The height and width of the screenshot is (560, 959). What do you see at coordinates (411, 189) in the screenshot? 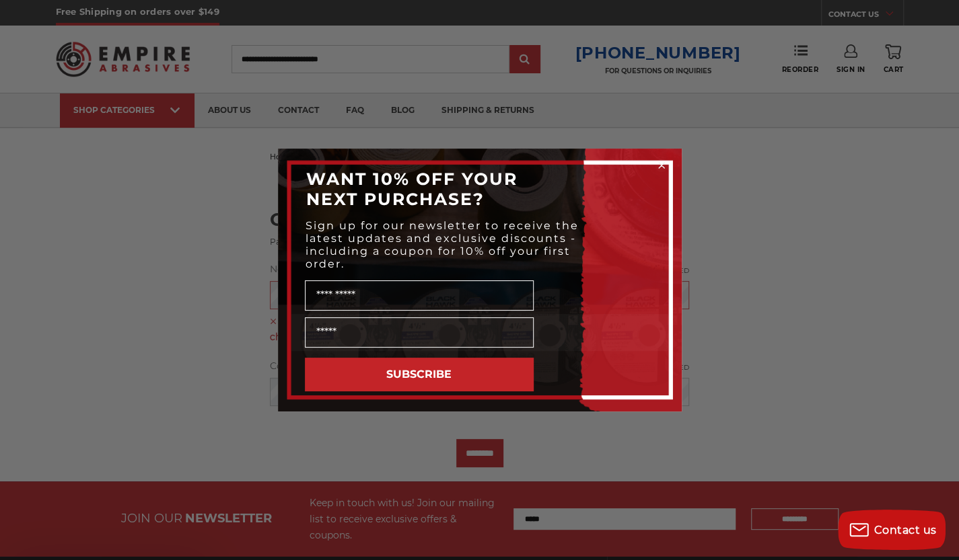
I see `span: WANT 10% OFF YOUR NEXT PURCHASE?` at bounding box center [411, 189].